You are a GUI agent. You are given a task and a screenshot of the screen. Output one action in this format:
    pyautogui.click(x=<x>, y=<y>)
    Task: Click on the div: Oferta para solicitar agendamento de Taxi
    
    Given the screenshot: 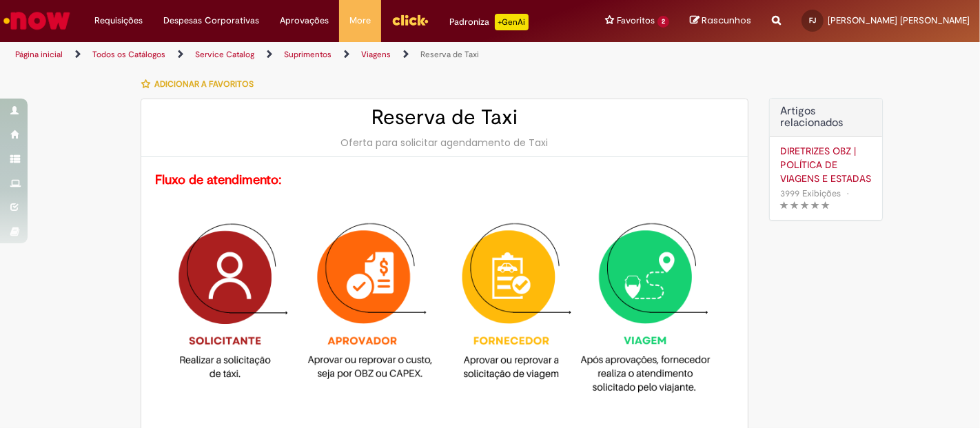 What is the action you would take?
    pyautogui.click(x=445, y=143)
    